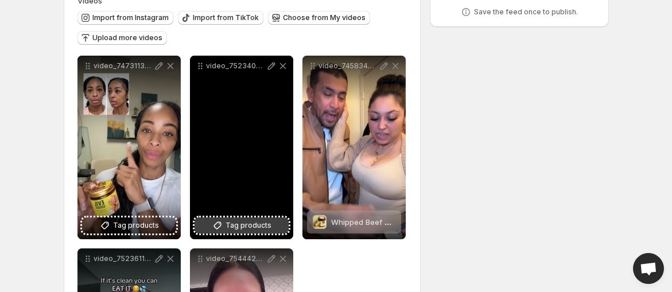  Describe the element at coordinates (320, 222) in the screenshot. I see `img: Whipped Beef Tallow & Manuka Honey Balm – Organic Moisturizer for Face, Body & Lips | Deep Hydrat...` at that location.